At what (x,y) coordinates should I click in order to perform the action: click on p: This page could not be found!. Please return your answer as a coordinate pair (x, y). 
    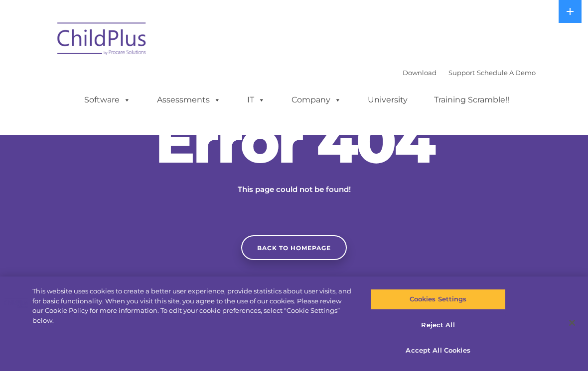
    Looking at the image, I should click on (294, 190).